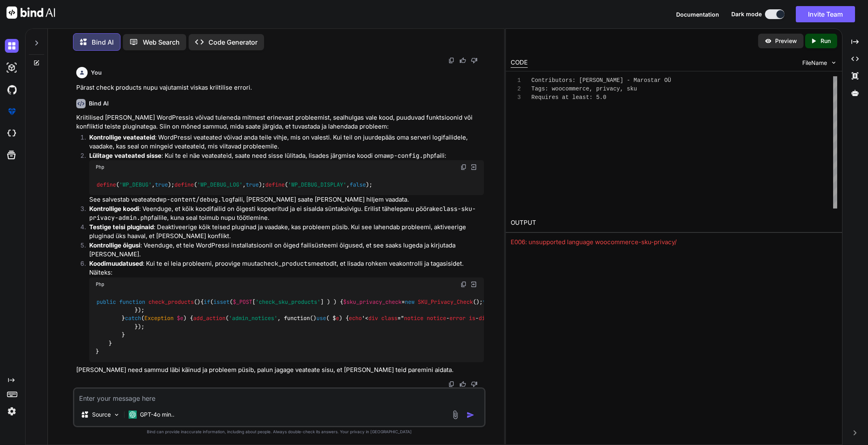 The height and width of the screenshot is (445, 868). Describe the element at coordinates (207, 301) in the screenshot. I see `span: if` at that location.